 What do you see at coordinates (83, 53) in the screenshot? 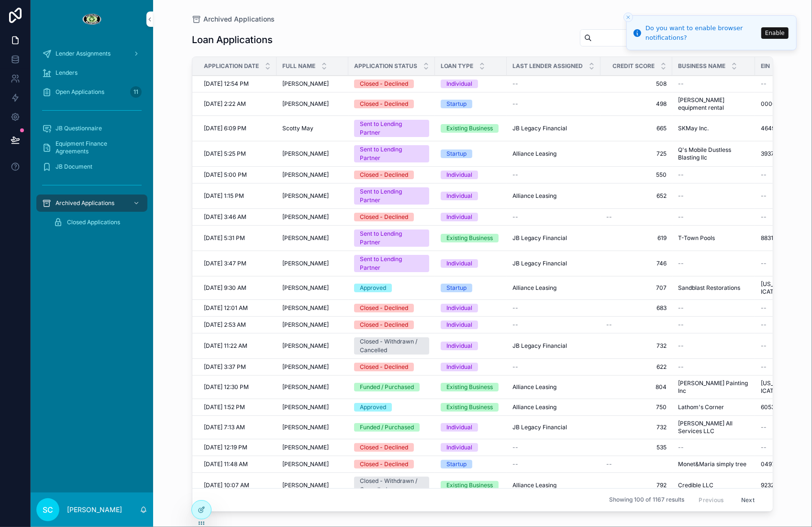
I see `span: Lender Assignments` at bounding box center [83, 53].